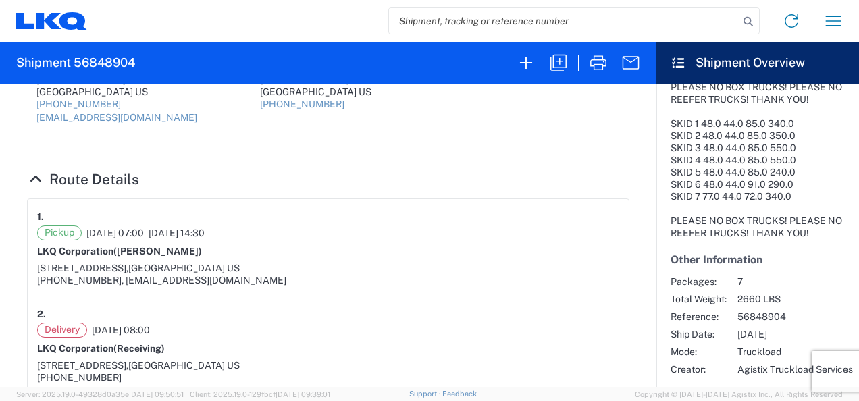 This screenshot has width=859, height=401. Describe the element at coordinates (698, 299) in the screenshot. I see `span: Total Weight:` at that location.